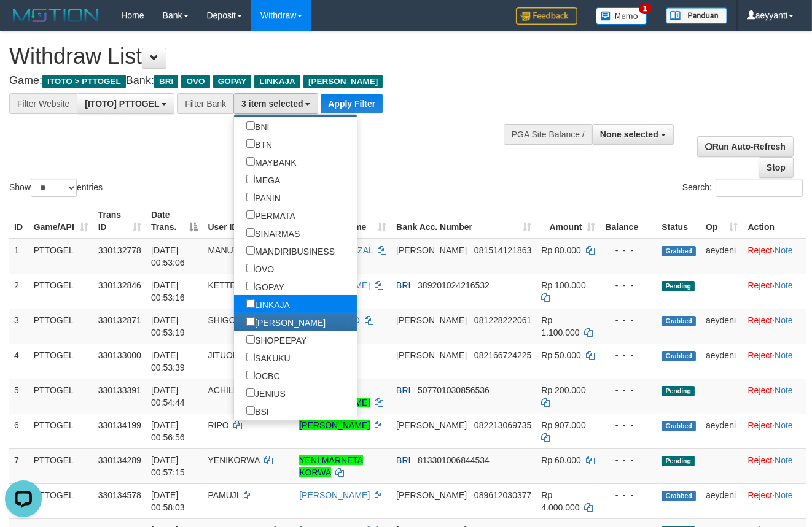  What do you see at coordinates (628, 220) in the screenshot?
I see `th: Balance` at bounding box center [628, 220].